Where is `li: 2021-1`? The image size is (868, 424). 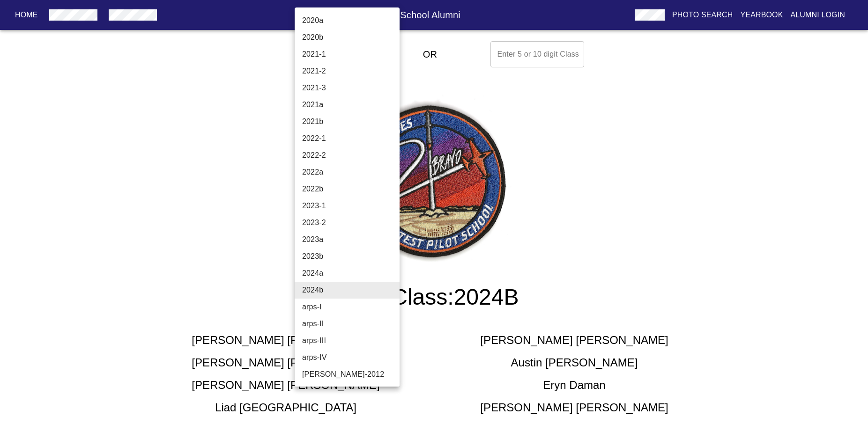 li: 2021-1 is located at coordinates (351, 54).